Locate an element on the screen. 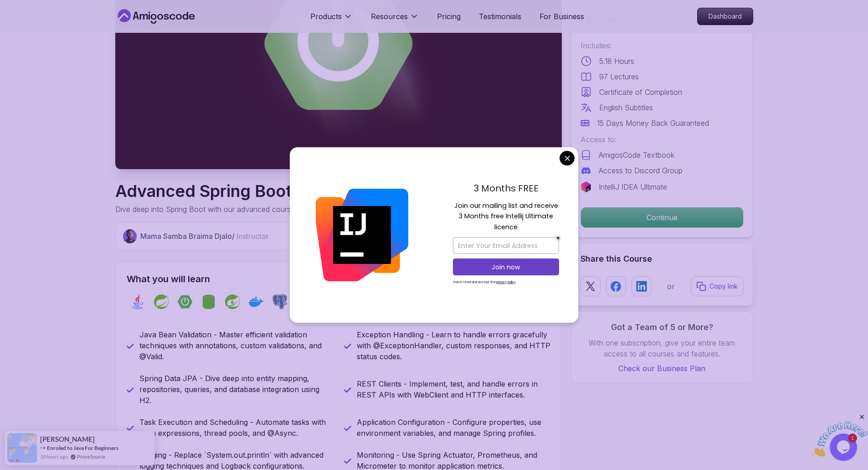  a: ProveSource is located at coordinates (91, 456).